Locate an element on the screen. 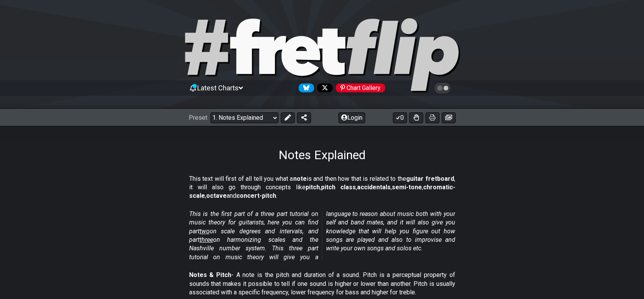  span: two is located at coordinates (204, 231).